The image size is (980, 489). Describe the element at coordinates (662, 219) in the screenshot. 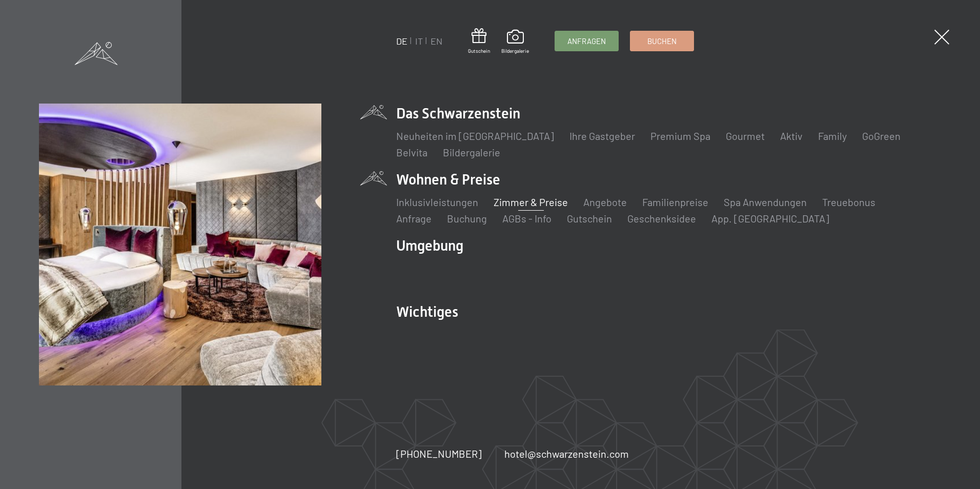

I see `a: Geschenksidee` at that location.